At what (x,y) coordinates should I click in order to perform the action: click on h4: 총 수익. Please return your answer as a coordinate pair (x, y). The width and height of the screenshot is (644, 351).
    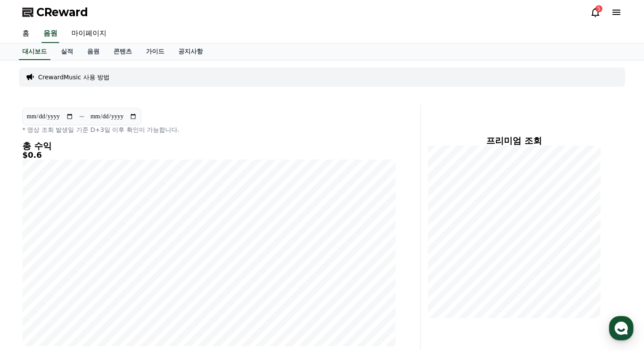
    Looking at the image, I should click on (209, 145).